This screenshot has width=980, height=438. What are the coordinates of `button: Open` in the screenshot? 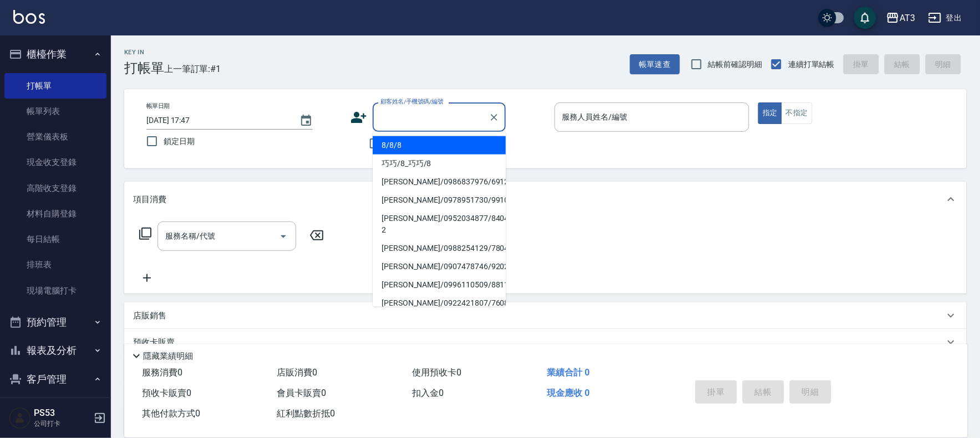 It's located at (284, 237).